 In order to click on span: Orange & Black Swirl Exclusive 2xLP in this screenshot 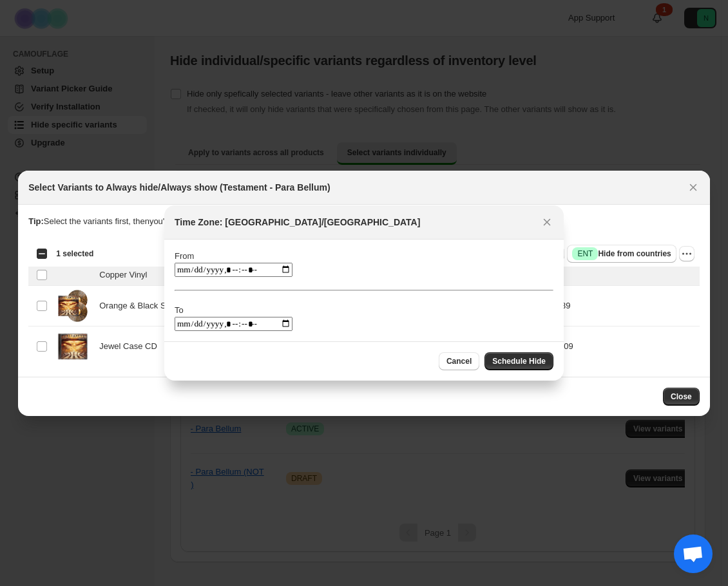, I will do `click(171, 306)`.